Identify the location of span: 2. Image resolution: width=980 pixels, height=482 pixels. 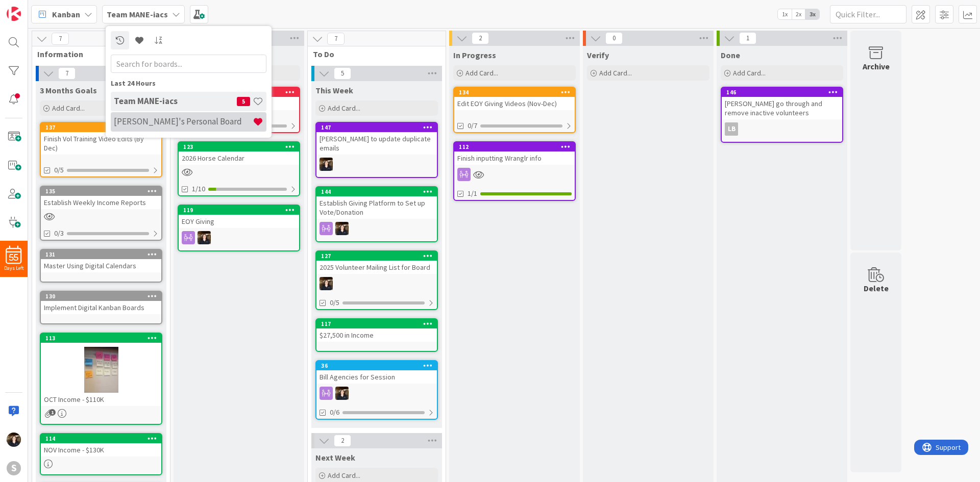
(342, 440).